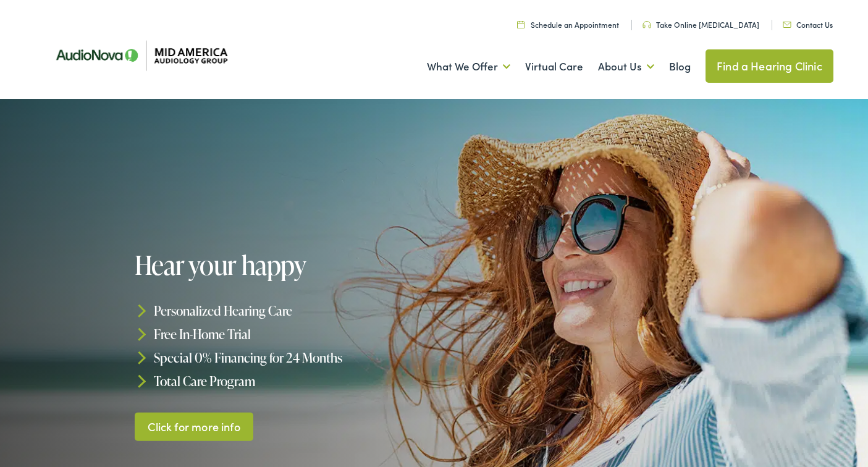 The height and width of the screenshot is (467, 868). Describe the element at coordinates (287, 311) in the screenshot. I see `li: Personalized Hearing Care` at that location.